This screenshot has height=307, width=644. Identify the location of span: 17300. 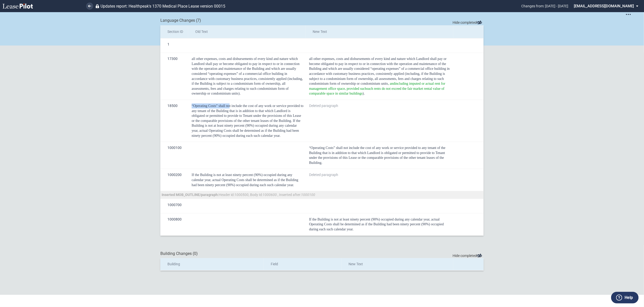
(172, 59).